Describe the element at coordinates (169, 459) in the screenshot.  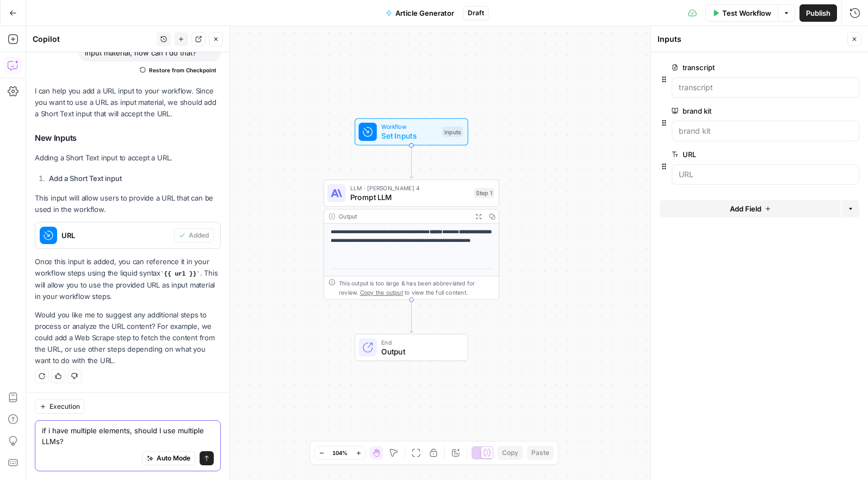
I see `button: Auto Mode` at that location.